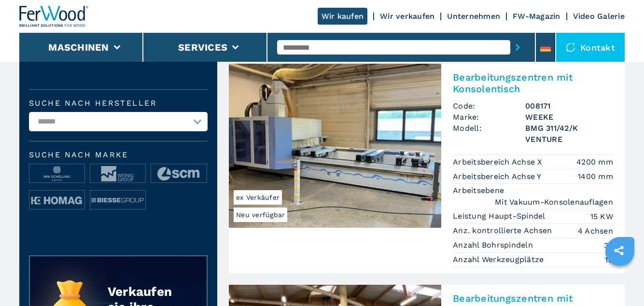 The width and height of the screenshot is (644, 306). I want to click on em: 15 KW, so click(602, 216).